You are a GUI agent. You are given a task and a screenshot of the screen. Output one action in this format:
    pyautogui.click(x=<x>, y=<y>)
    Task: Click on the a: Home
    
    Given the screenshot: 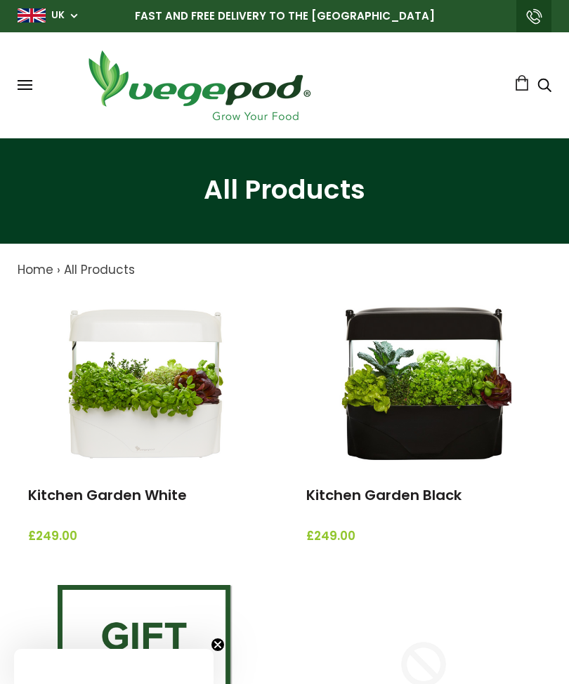 What is the action you would take?
    pyautogui.click(x=35, y=270)
    